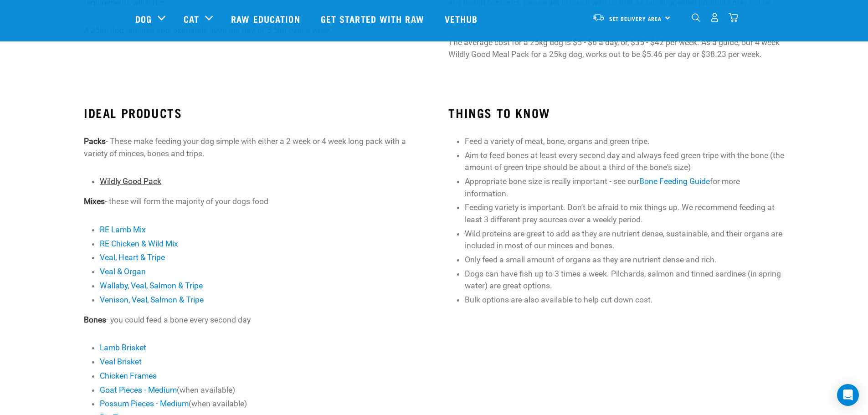  What do you see at coordinates (251, 320) in the screenshot?
I see `p: - you could feed a bone every second day` at bounding box center [251, 320].